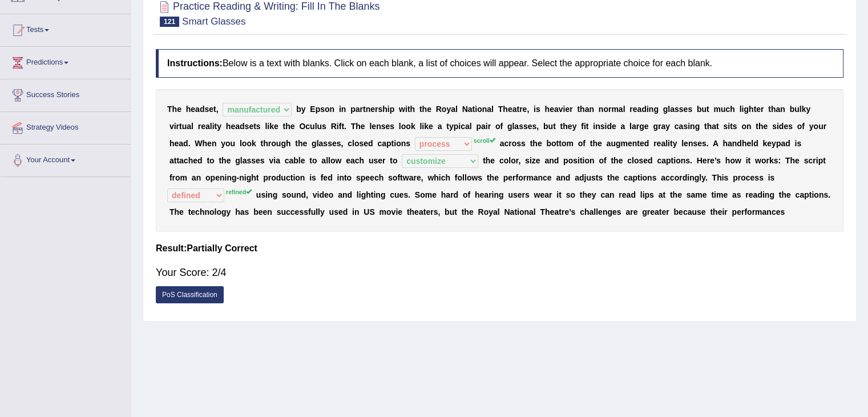 This screenshot has height=417, width=868. What do you see at coordinates (728, 109) in the screenshot?
I see `b: c` at bounding box center [728, 109].